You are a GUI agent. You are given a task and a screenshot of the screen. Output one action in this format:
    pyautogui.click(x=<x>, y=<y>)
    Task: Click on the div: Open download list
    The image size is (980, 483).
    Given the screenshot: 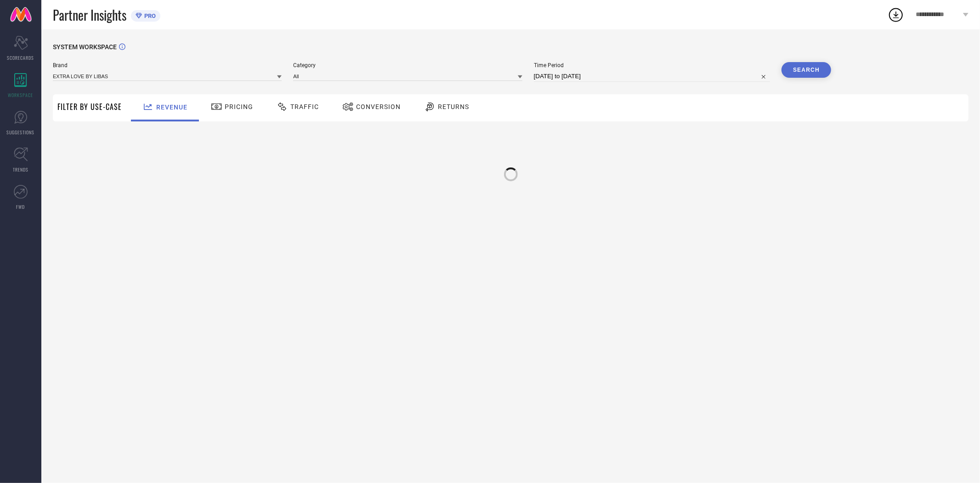 What is the action you would take?
    pyautogui.click(x=896, y=15)
    